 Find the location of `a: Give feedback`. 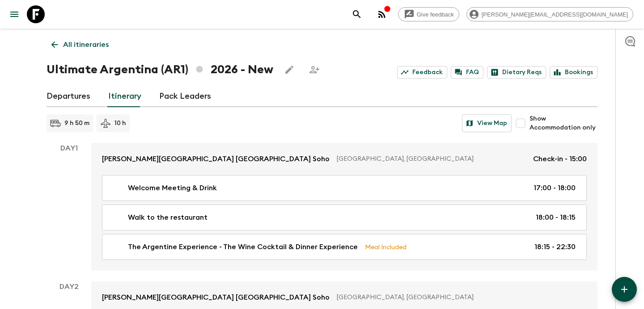

a: Give feedback is located at coordinates (428, 15).